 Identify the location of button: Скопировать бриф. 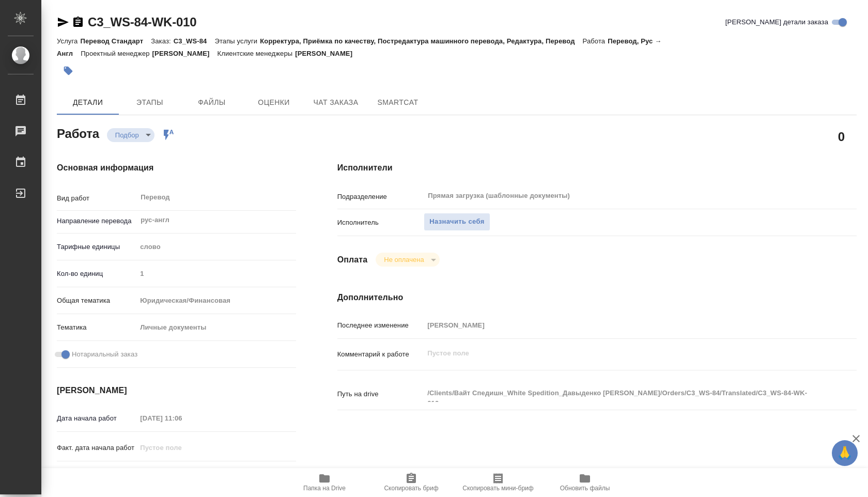
(411, 482).